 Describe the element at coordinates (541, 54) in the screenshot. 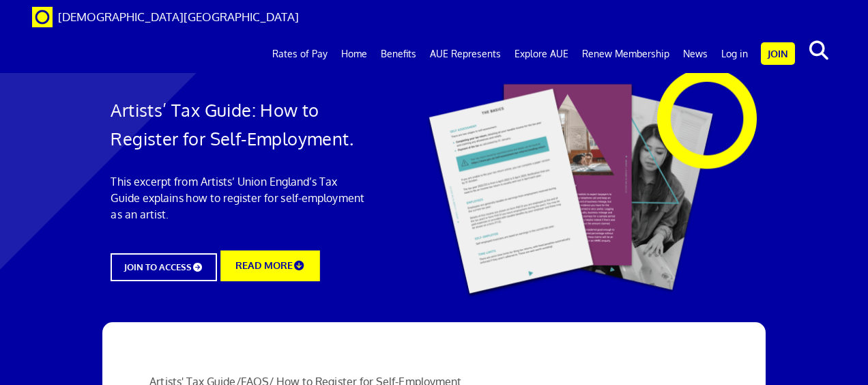

I see `a: Explore AUE` at that location.